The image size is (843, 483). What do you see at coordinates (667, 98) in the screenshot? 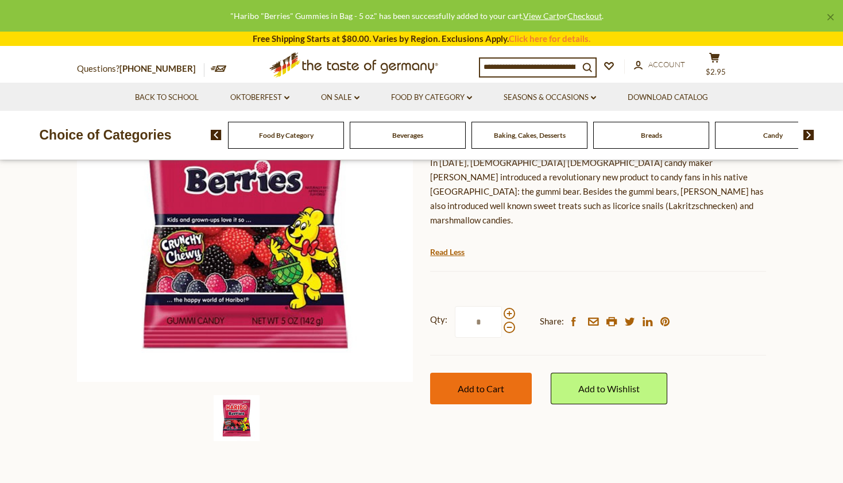
I see `a: Download Catalog` at bounding box center [667, 98].